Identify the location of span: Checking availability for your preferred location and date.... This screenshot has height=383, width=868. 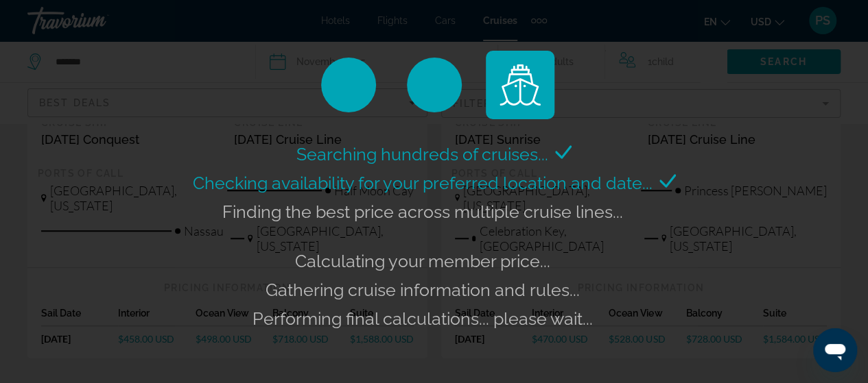
(423, 183).